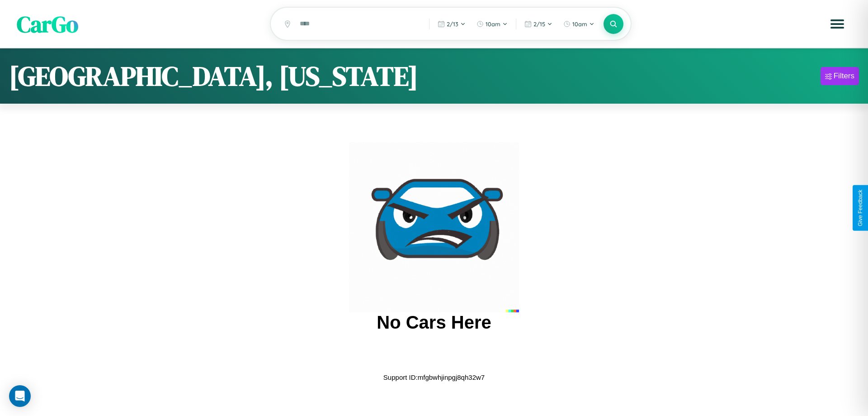 The height and width of the screenshot is (416, 868). Describe the element at coordinates (838, 24) in the screenshot. I see `button: Open menu` at that location.